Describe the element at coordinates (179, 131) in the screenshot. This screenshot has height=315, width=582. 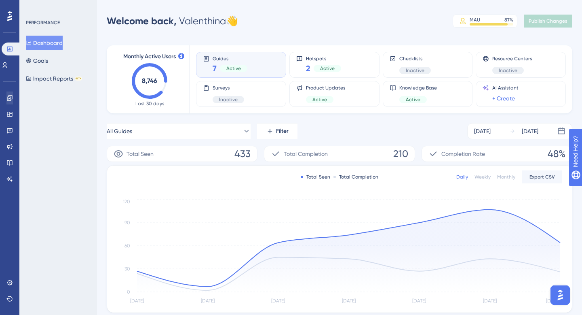
I see `button: All Guides` at that location.